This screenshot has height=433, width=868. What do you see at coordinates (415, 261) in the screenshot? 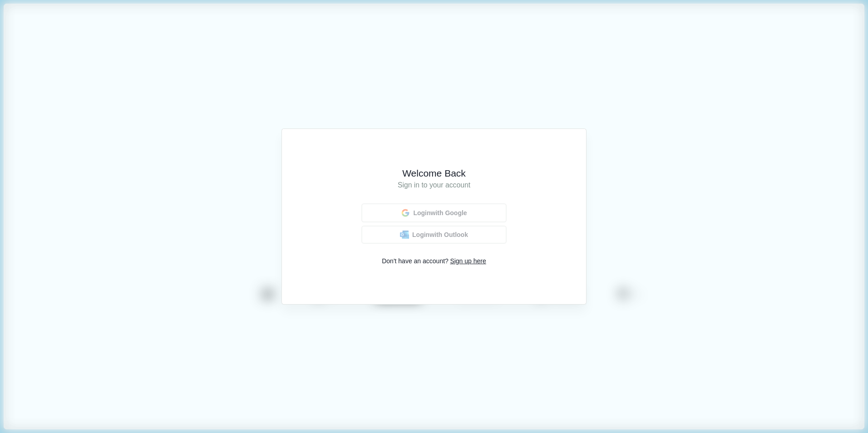
I see `span: Don't have an account?` at bounding box center [415, 261].